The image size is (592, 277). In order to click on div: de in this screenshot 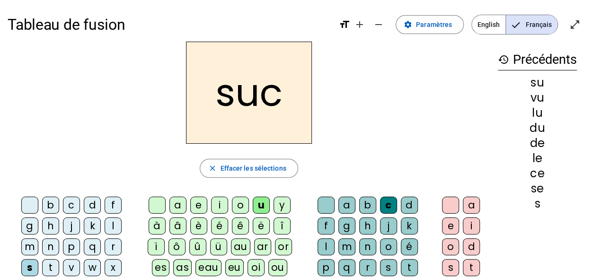, I will do `click(537, 143)`.